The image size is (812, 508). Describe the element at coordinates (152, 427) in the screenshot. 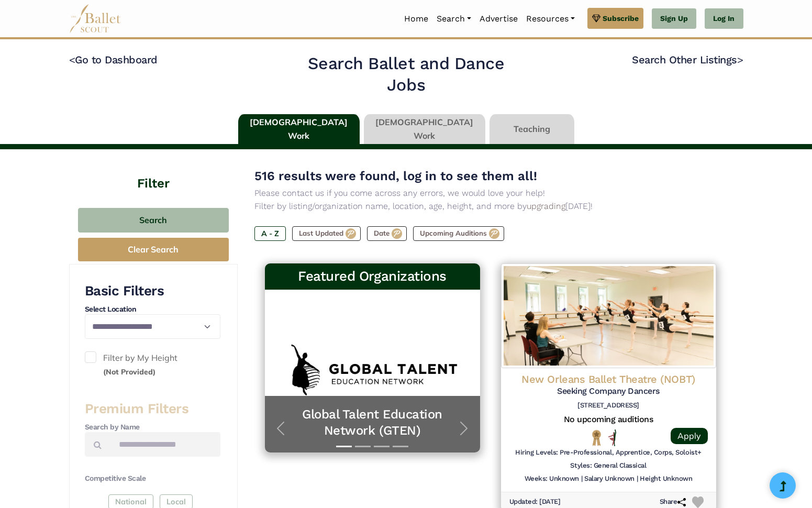

I see `h4: Search by Name` at that location.